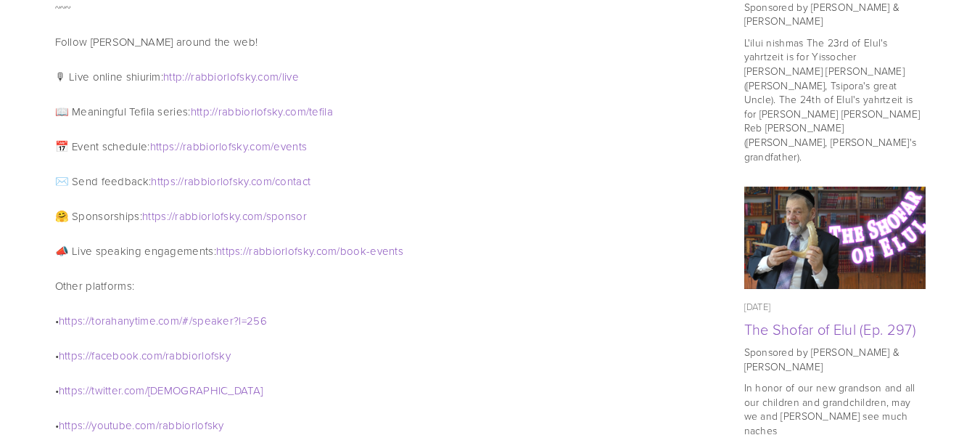  What do you see at coordinates (163, 320) in the screenshot?
I see `a: https://torahanytime.com/#/speaker?l=256` at bounding box center [163, 320].